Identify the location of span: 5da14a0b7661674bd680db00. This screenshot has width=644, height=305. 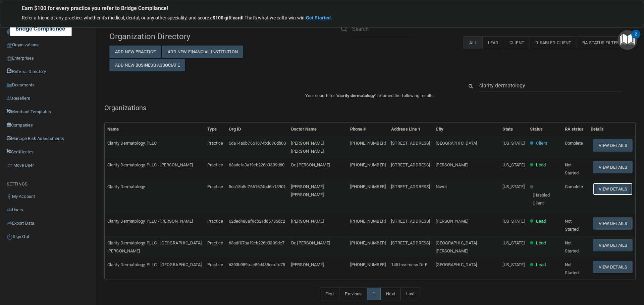
(257, 143).